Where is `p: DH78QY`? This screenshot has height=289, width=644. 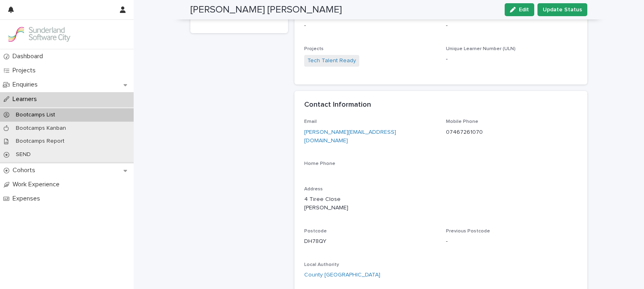 p: DH78QY is located at coordinates (370, 242).